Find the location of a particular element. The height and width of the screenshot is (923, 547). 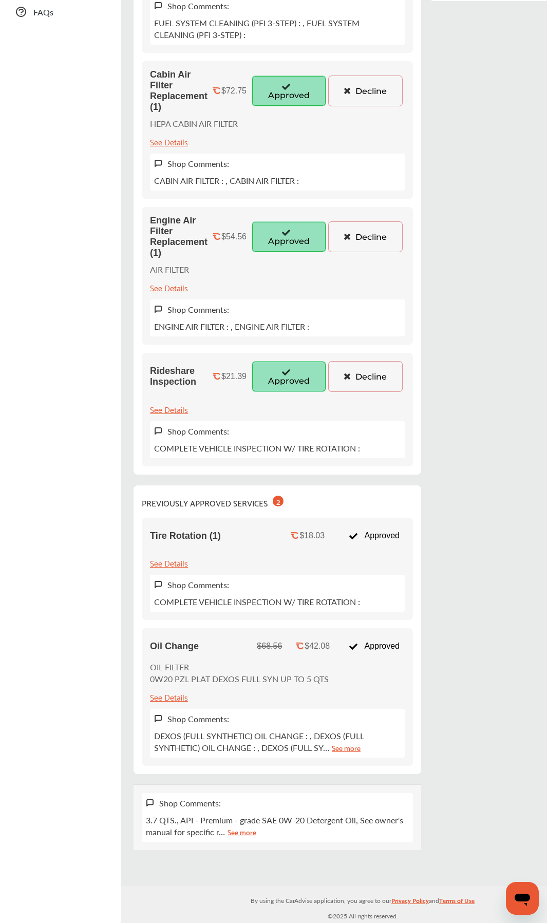

span: Cabin Air Filter Replacement (1) is located at coordinates (179, 91).